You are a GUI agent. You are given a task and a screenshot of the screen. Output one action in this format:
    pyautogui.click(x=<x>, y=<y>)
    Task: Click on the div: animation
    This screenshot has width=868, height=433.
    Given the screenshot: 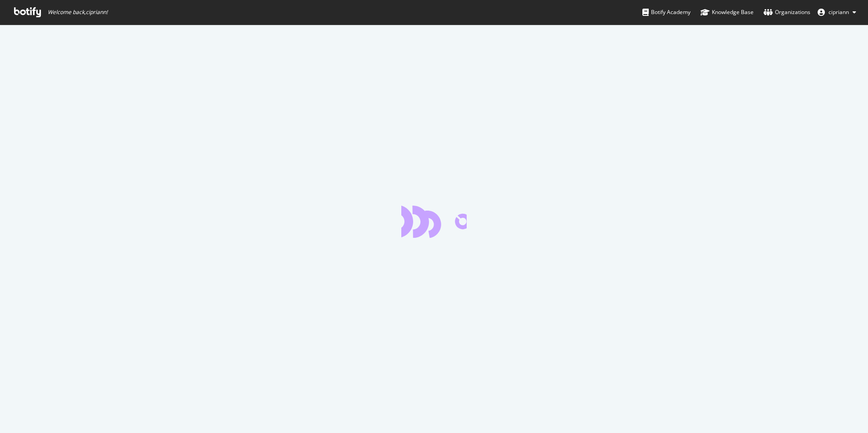 What is the action you would take?
    pyautogui.click(x=434, y=221)
    